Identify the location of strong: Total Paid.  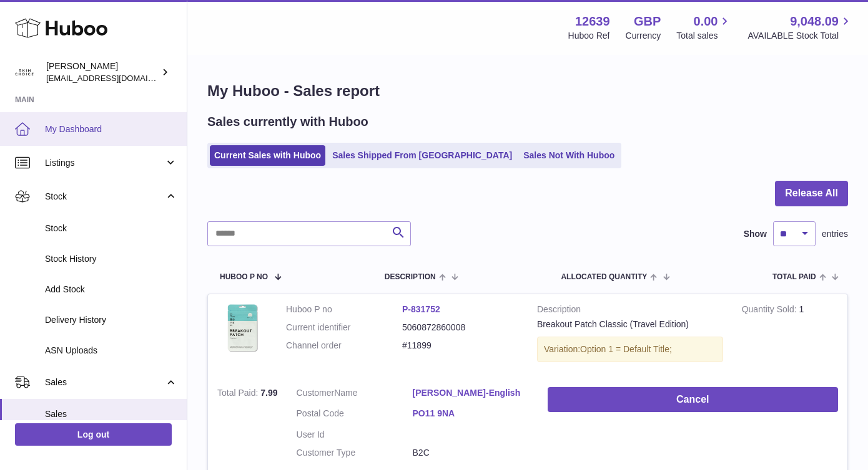
(238, 395).